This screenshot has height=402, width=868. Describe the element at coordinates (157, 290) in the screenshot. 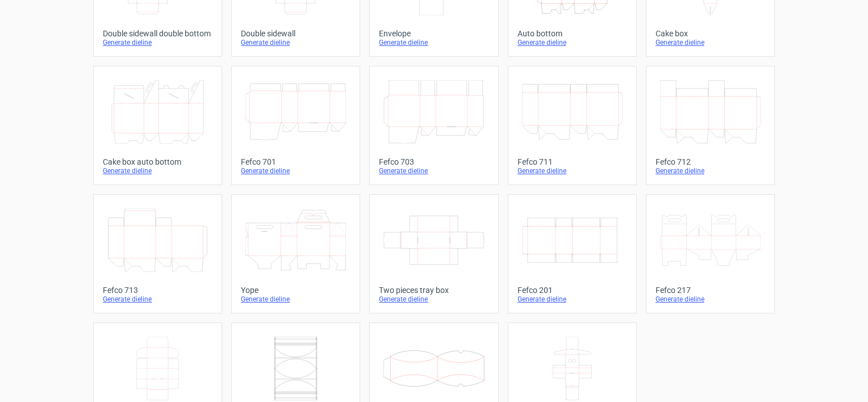

I see `div: Fefco 713` at that location.